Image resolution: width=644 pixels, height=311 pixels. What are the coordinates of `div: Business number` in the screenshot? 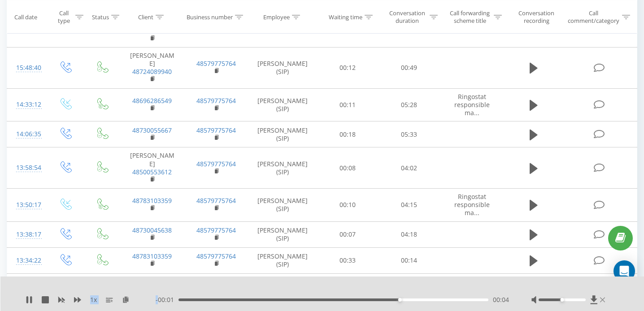 It's located at (209, 17).